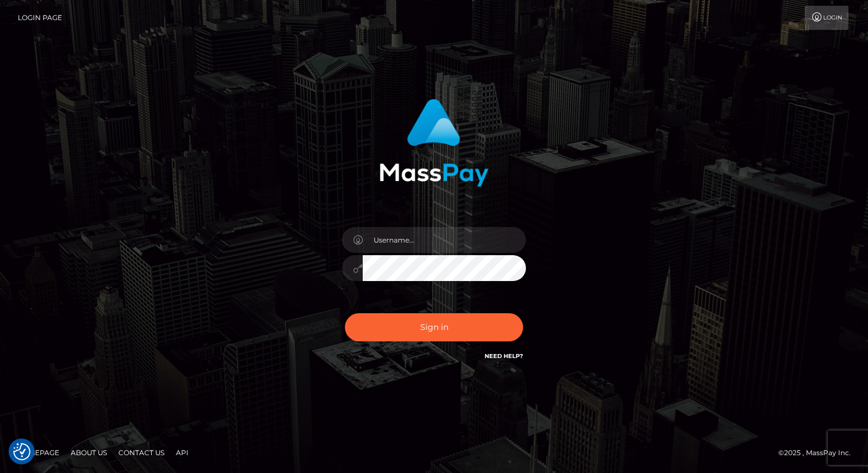 Image resolution: width=868 pixels, height=473 pixels. Describe the element at coordinates (38, 453) in the screenshot. I see `a: Homepage` at that location.